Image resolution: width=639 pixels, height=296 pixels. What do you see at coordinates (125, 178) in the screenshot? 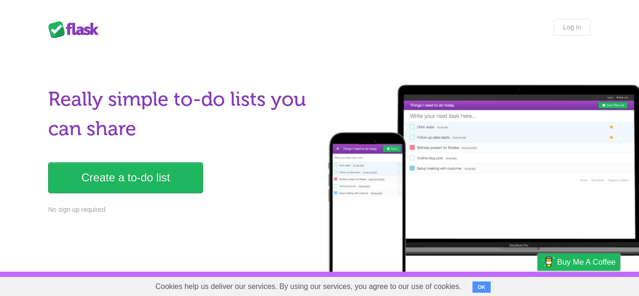
I see `a: Create a to-do list` at bounding box center [125, 178].